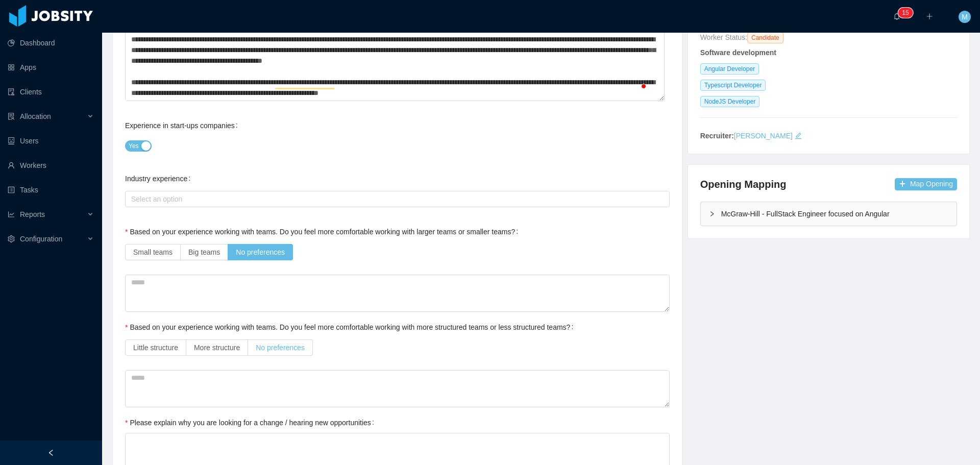  Describe the element at coordinates (905, 13) in the screenshot. I see `sup: 15` at that location.